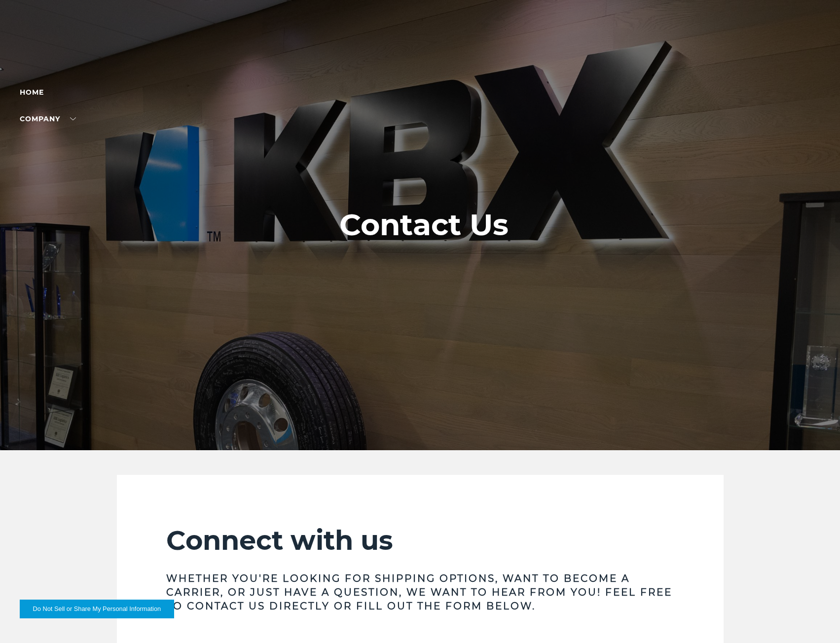 The width and height of the screenshot is (840, 643). What do you see at coordinates (420, 592) in the screenshot?
I see `h3: Whether you're looking for shipping options, want to become a carrier, or just have a question, w...` at bounding box center [420, 592].